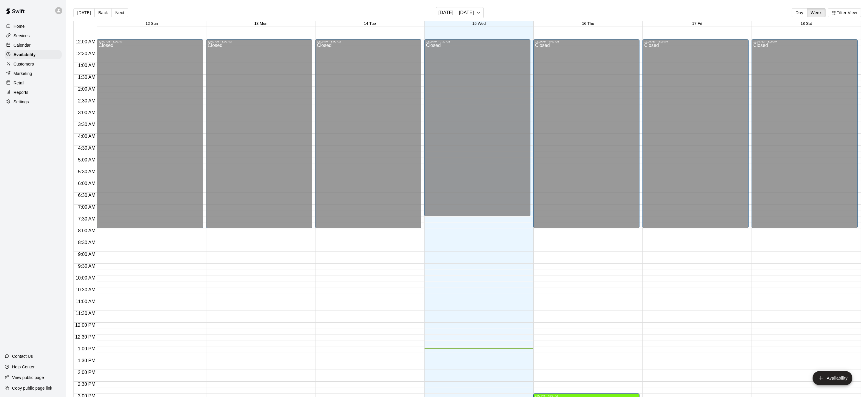  What do you see at coordinates (85, 289) in the screenshot?
I see `span: 10:30 AM` at bounding box center [85, 289].